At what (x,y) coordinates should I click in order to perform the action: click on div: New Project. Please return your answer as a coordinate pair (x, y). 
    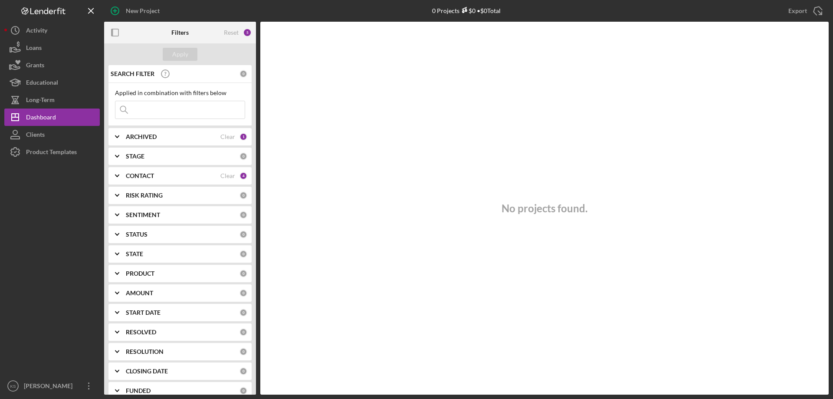
    Looking at the image, I should click on (143, 11).